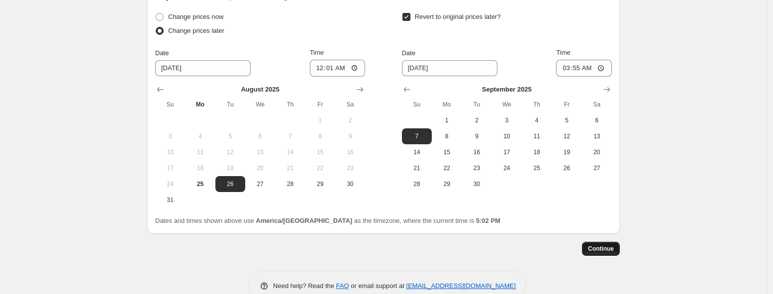  What do you see at coordinates (507, 152) in the screenshot?
I see `button: Wednesday September 17 2025` at bounding box center [507, 152].